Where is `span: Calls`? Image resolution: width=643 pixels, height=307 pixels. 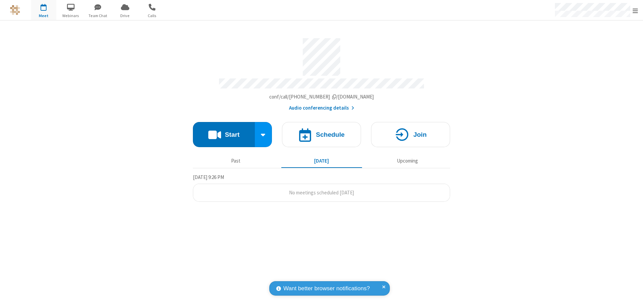 span: Calls is located at coordinates (152, 16).